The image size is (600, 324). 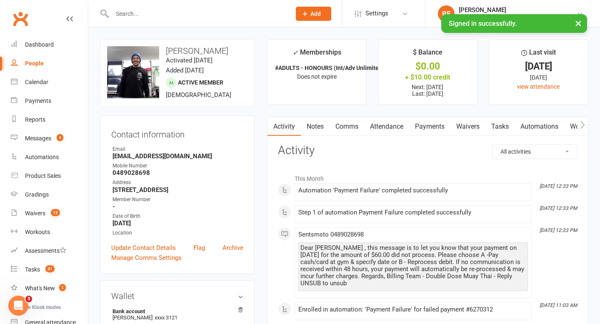 I want to click on a: Tasks, so click(x=500, y=127).